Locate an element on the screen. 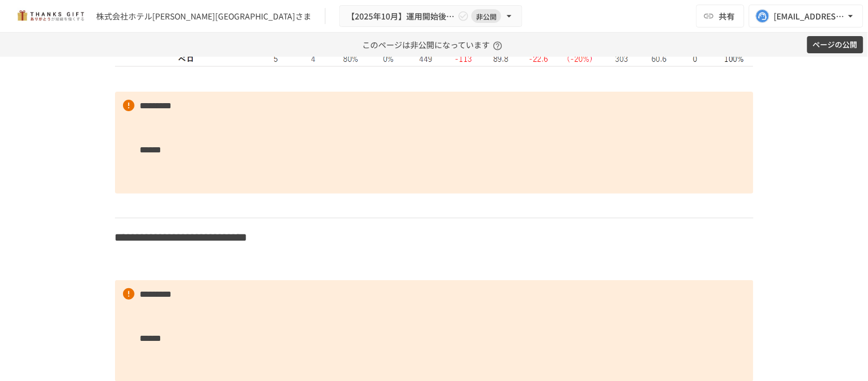 This screenshot has width=868, height=381. span: 非公開 is located at coordinates (486, 16).